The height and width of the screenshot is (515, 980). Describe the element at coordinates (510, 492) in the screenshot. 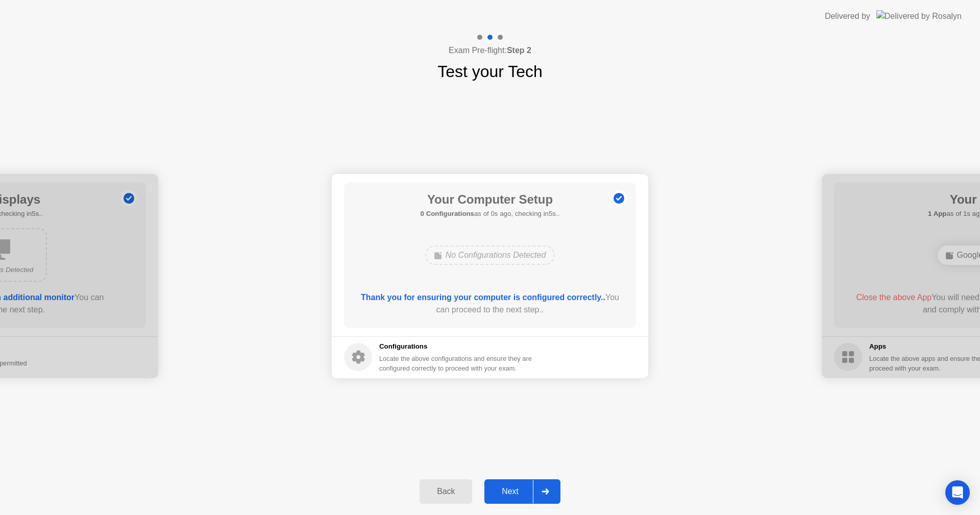

I see `div: Next` at that location.